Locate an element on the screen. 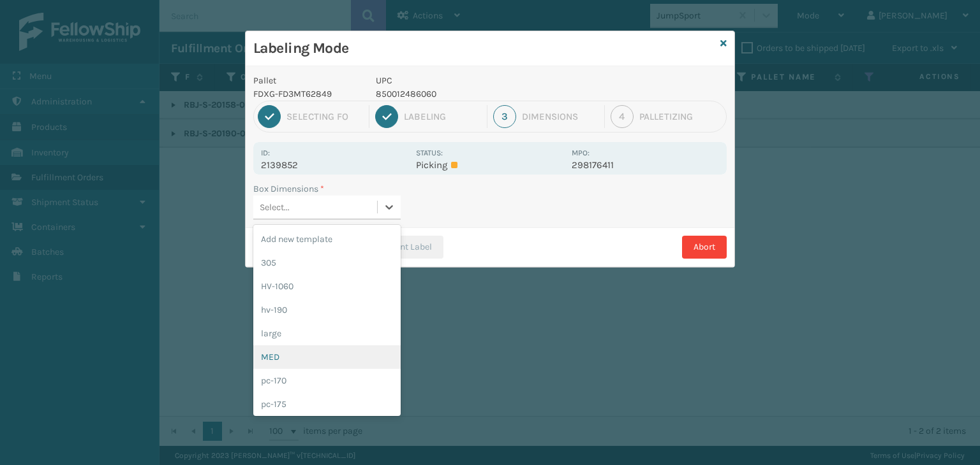  p: 298176411 is located at coordinates (645, 165).